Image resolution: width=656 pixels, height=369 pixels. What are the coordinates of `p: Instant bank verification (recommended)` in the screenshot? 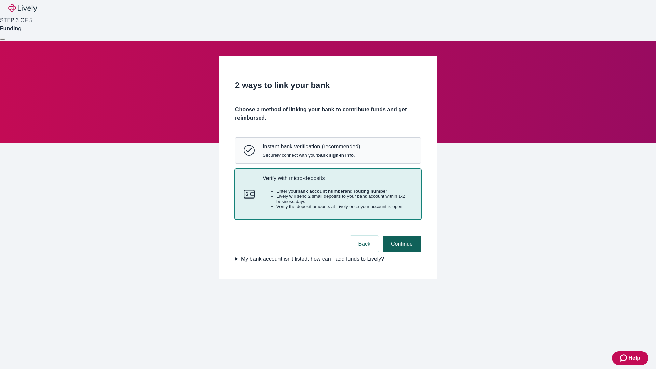 It's located at (311, 146).